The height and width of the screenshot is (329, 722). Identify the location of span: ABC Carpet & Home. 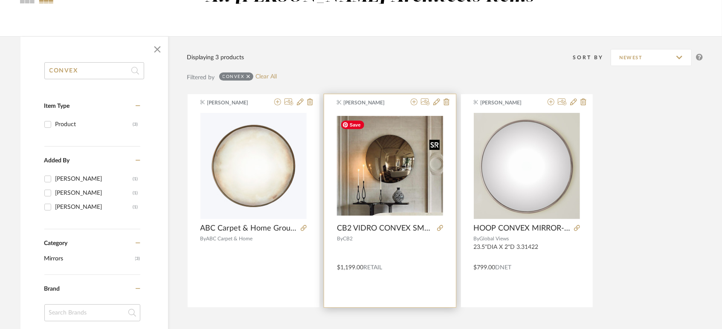
(229, 239).